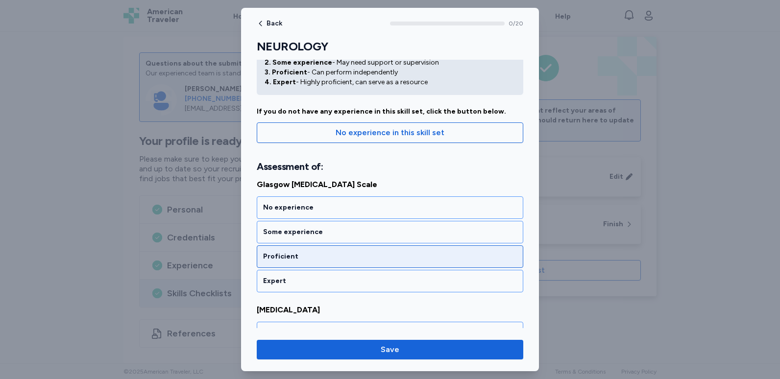 Image resolution: width=780 pixels, height=379 pixels. I want to click on span: Back, so click(274, 24).